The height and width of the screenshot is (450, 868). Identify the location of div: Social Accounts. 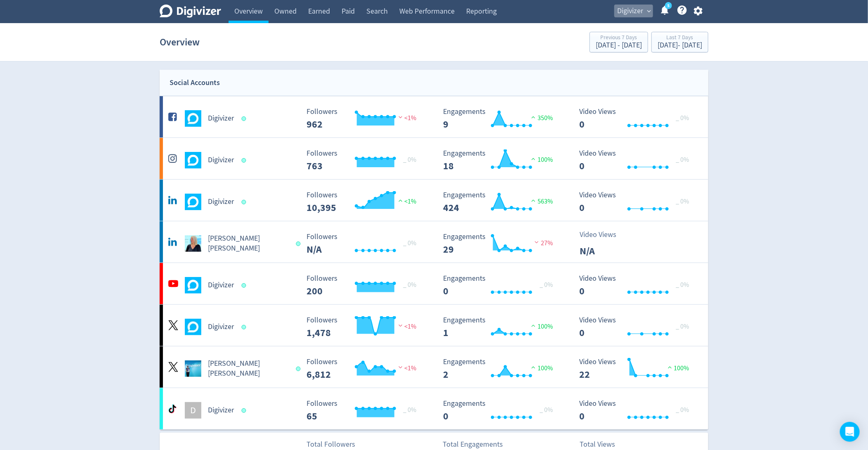
(195, 82).